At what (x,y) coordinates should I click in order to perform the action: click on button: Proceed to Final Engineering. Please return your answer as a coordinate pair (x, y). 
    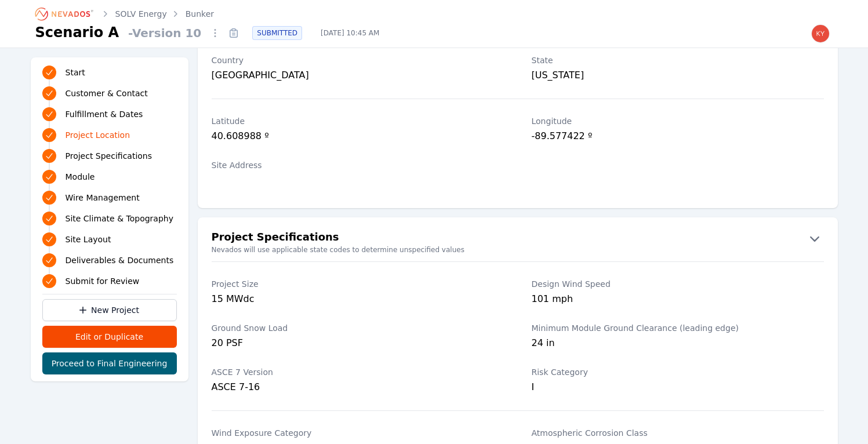
    Looking at the image, I should click on (110, 363).